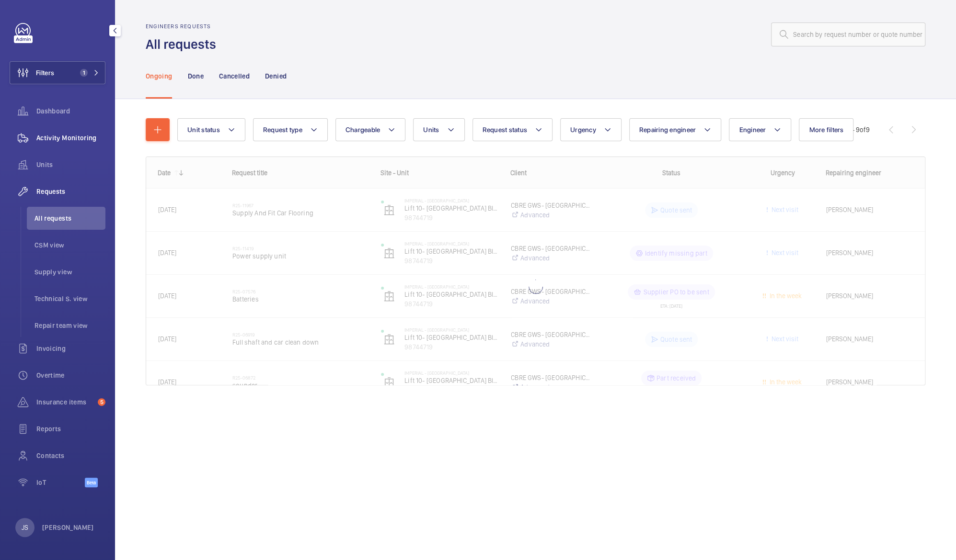 The width and height of the screenshot is (956, 560). I want to click on span: Supply view, so click(70, 272).